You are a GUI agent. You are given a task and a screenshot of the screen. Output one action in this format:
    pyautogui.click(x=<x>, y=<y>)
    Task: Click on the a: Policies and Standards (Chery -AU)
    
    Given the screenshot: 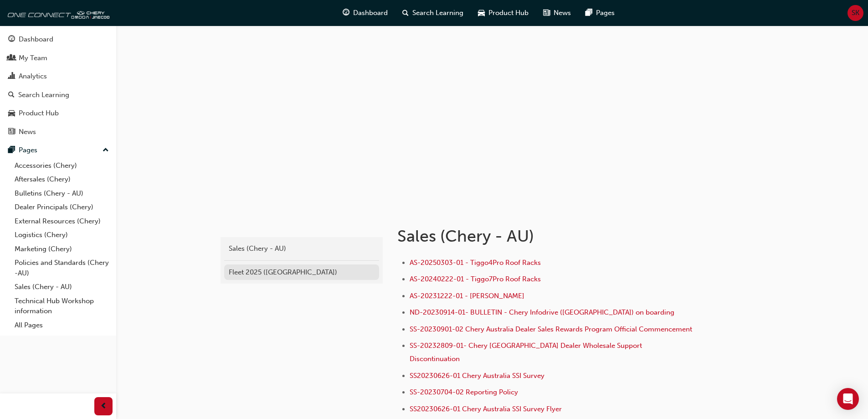 What is the action you would take?
    pyautogui.click(x=62, y=268)
    